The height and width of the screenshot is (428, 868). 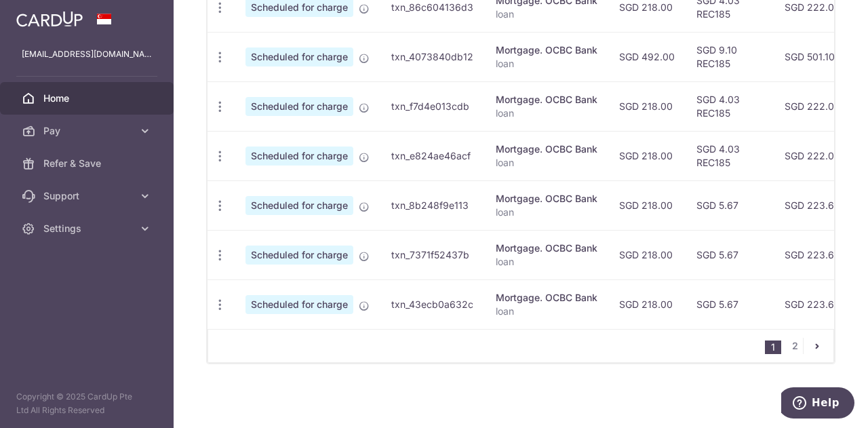 What do you see at coordinates (432, 156) in the screenshot?
I see `td: txn_e824ae46acf` at bounding box center [432, 156].